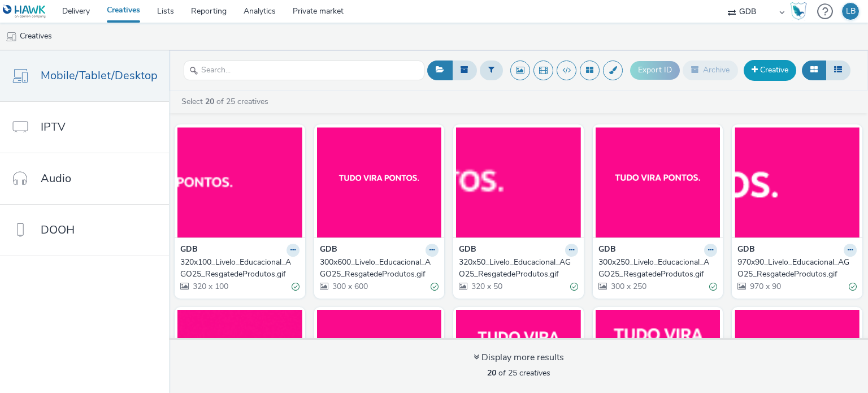 This screenshot has height=393, width=868. Describe the element at coordinates (519, 373) in the screenshot. I see `span: of 25 creatives` at that location.